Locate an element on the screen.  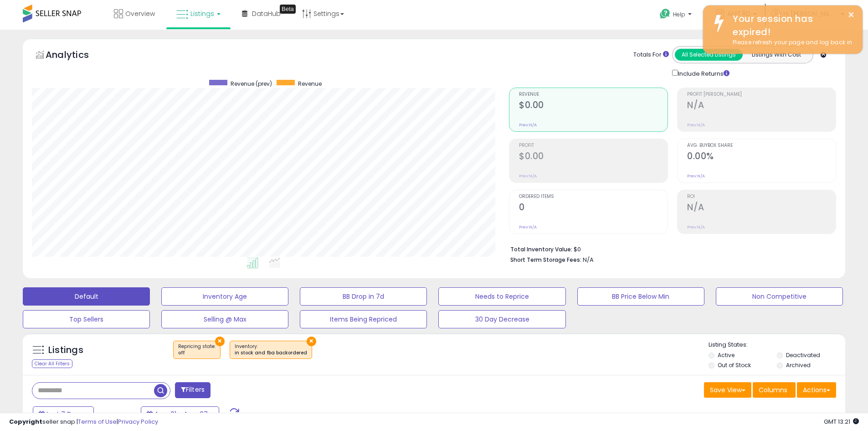
button: 30 Day Decrease is located at coordinates (502, 319).